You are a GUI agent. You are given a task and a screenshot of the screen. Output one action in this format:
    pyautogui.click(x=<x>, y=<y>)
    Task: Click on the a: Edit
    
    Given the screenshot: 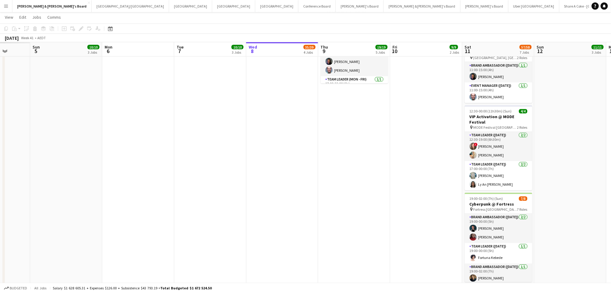 What is the action you would take?
    pyautogui.click(x=23, y=17)
    